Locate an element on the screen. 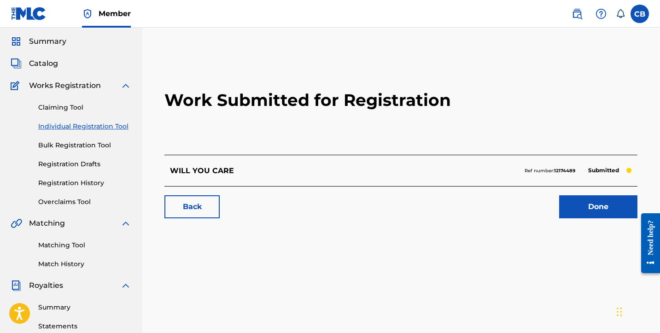  a: Statements is located at coordinates (85, 326).